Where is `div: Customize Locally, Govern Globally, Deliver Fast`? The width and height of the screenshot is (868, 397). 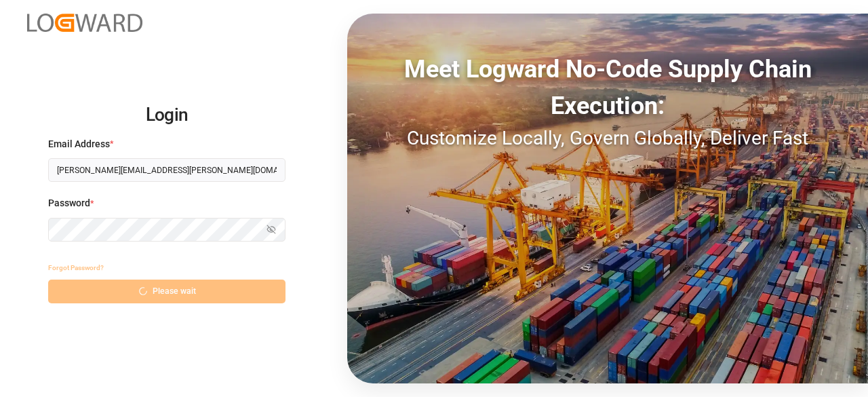
div: Customize Locally, Govern Globally, Deliver Fast is located at coordinates (608, 138).